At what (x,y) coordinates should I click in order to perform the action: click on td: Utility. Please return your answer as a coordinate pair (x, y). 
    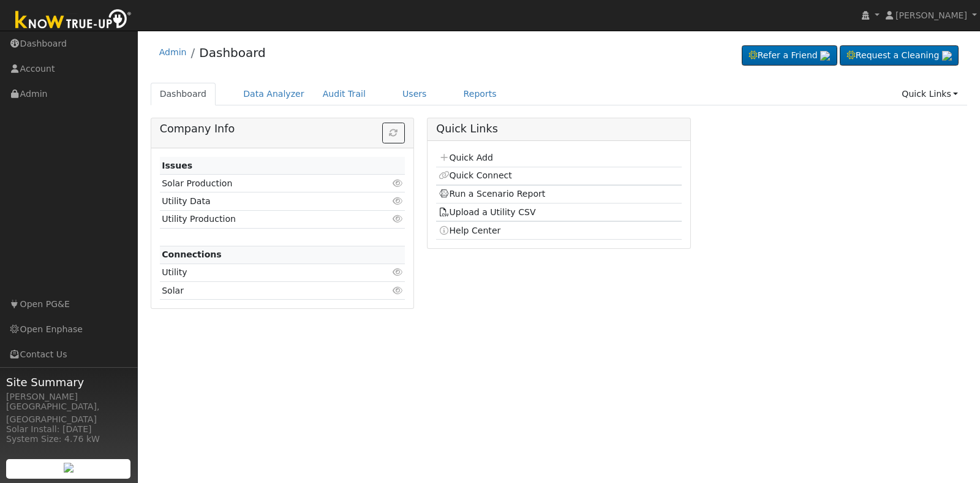
    Looking at the image, I should click on (263, 272).